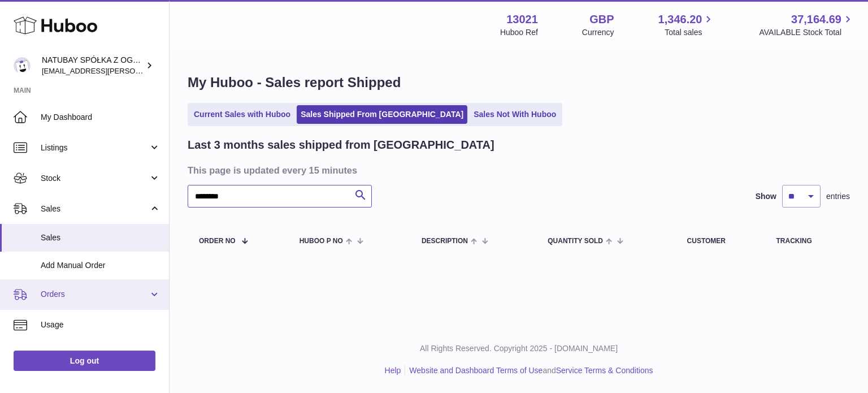 The width and height of the screenshot is (868, 393). Describe the element at coordinates (476, 371) in the screenshot. I see `a: Website and Dashboard Terms of Use` at that location.